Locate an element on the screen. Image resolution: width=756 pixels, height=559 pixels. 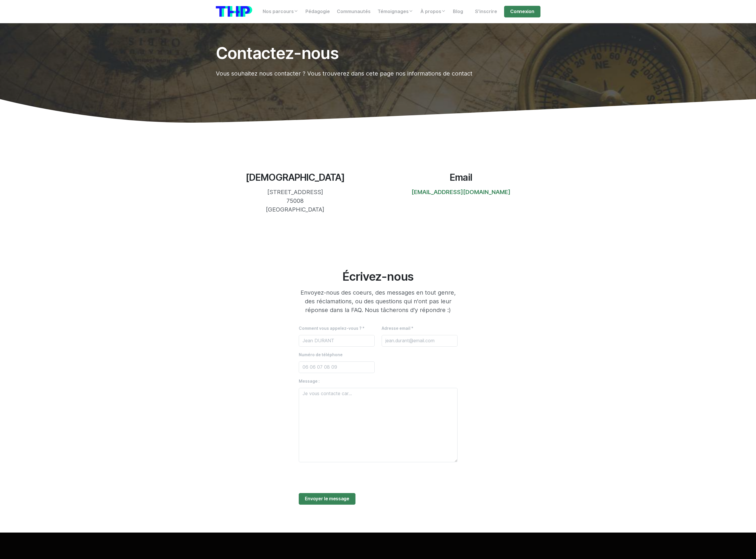
p: Vous souhaitez nous contacter ? Vous trouverez dans cete page nos informations de contact is located at coordinates (351, 73).